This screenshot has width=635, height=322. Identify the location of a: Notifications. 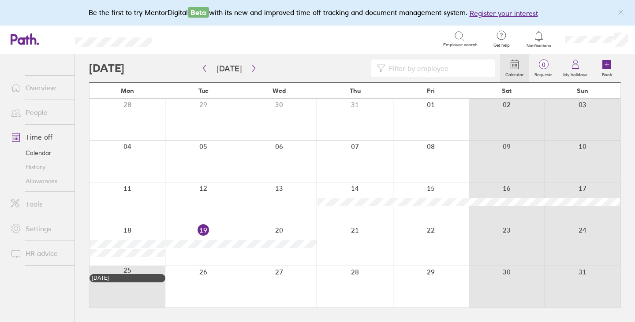
(539, 39).